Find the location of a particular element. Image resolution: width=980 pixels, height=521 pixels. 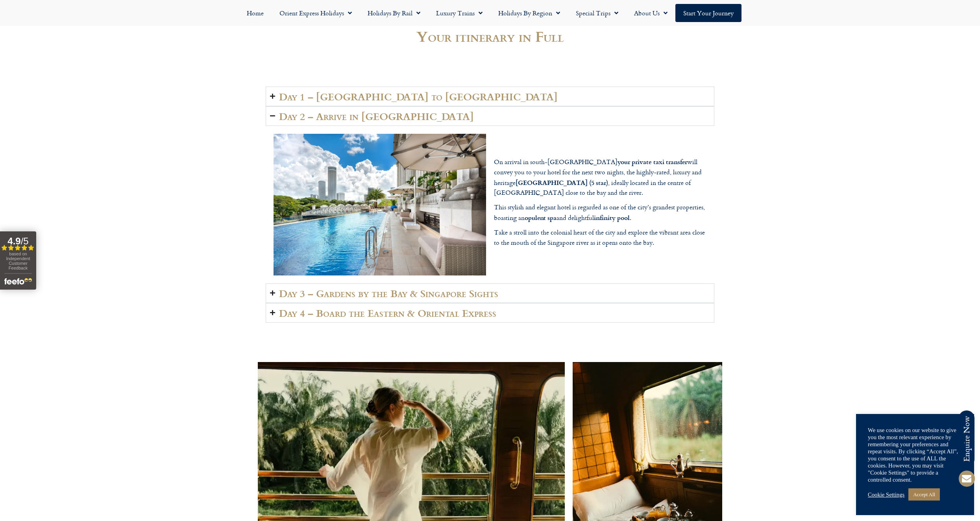

div: Accordion. Open links with Enter or Space, close with Escape, and navigate with Arrow Keys is located at coordinates (490, 205).